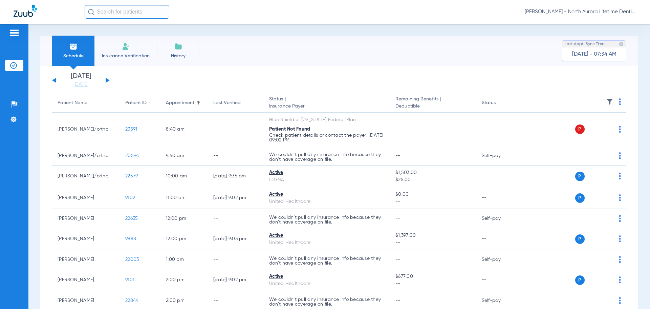 The image size is (650, 309). Describe the element at coordinates (184, 176) in the screenshot. I see `td: 10:00 AM` at that location.